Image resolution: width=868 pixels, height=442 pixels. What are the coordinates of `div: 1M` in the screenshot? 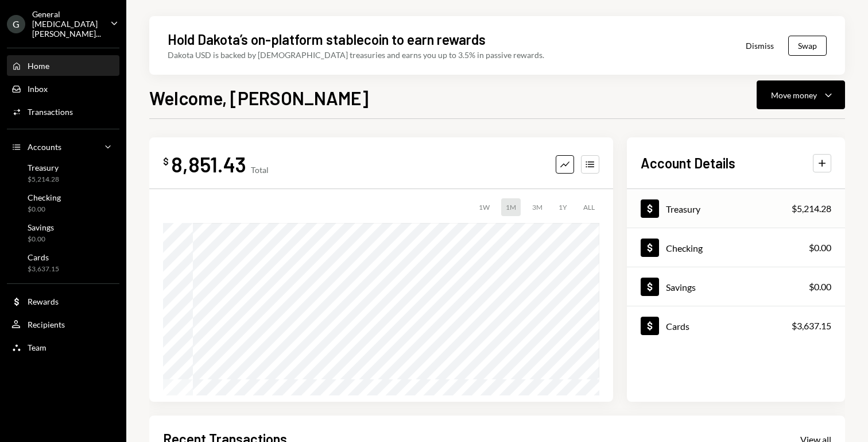 It's located at (512, 207).